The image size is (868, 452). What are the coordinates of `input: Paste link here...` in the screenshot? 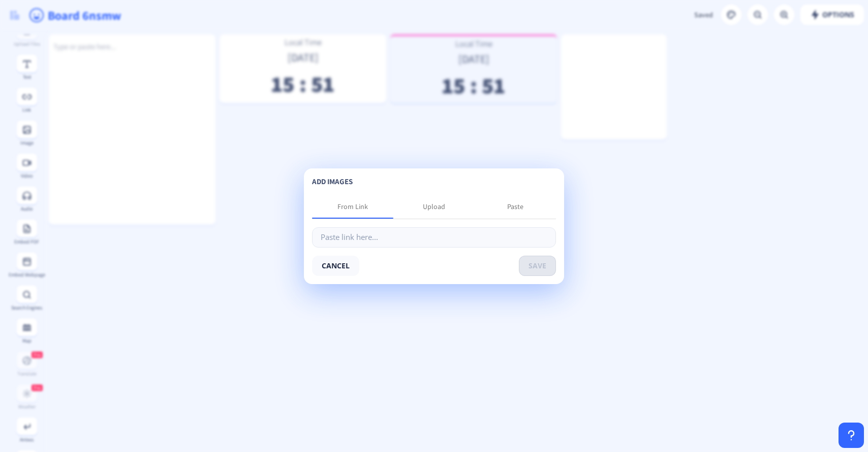 It's located at (434, 238).